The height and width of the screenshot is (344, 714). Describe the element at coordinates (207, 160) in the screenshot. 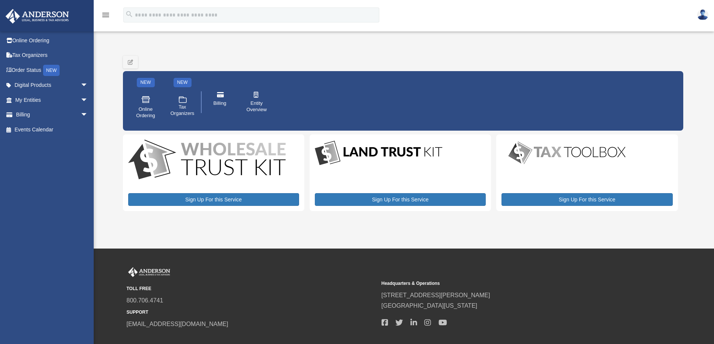

I see `img: WS-Trust-Kit-lgo-1.jpg` at that location.